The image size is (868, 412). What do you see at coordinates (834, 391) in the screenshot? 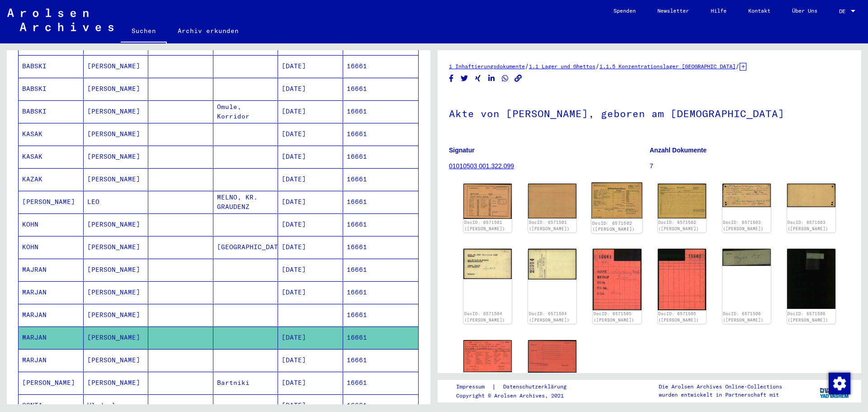
I see `img: yv_logo.png` at bounding box center [834, 391].